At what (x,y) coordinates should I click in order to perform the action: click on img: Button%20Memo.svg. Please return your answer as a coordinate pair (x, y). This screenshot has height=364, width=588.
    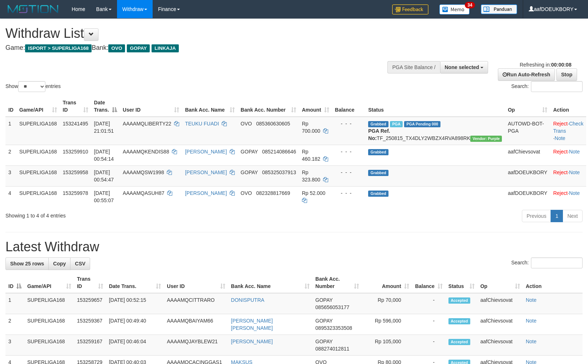
    Looking at the image, I should click on (455, 10).